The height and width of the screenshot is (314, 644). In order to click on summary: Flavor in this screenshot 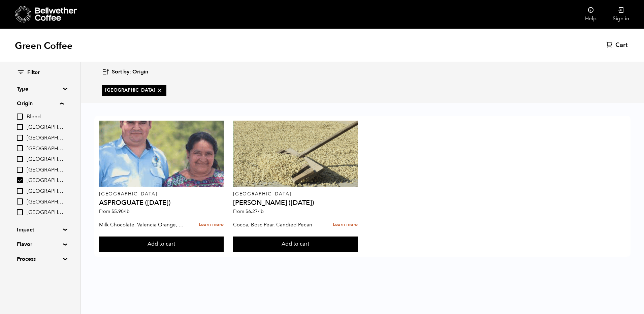, I will do `click(40, 244)`.